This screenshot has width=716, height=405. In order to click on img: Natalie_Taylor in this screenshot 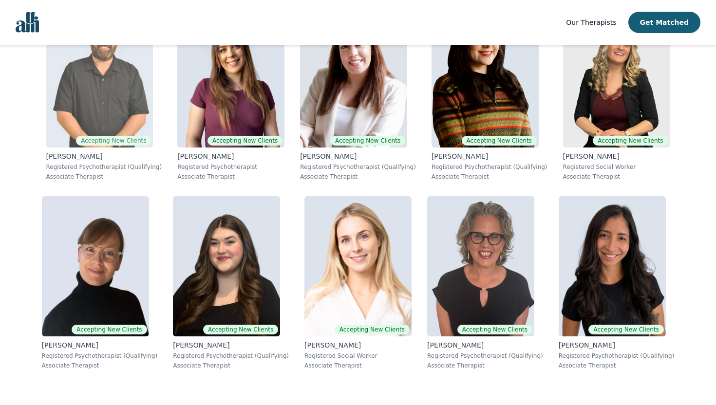, I will do `click(231, 77)`.